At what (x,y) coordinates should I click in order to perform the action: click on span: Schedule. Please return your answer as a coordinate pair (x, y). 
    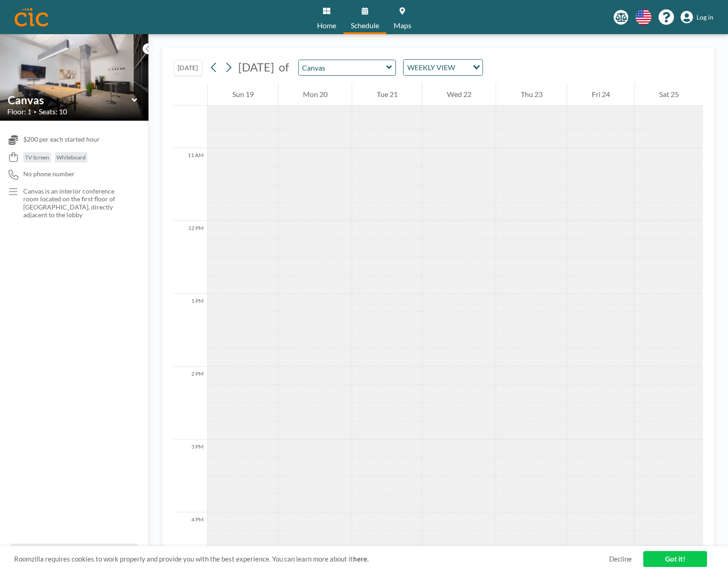
    Looking at the image, I should click on (364, 26).